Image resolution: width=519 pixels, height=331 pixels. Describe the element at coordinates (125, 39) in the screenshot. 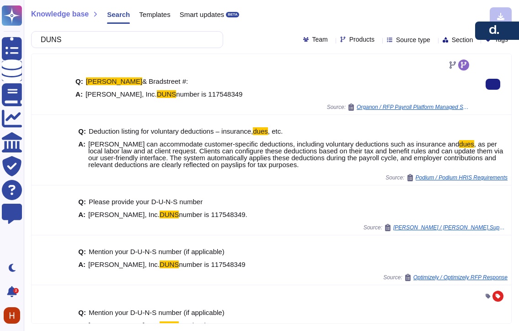

I see `input: Search a question or template...` at that location.